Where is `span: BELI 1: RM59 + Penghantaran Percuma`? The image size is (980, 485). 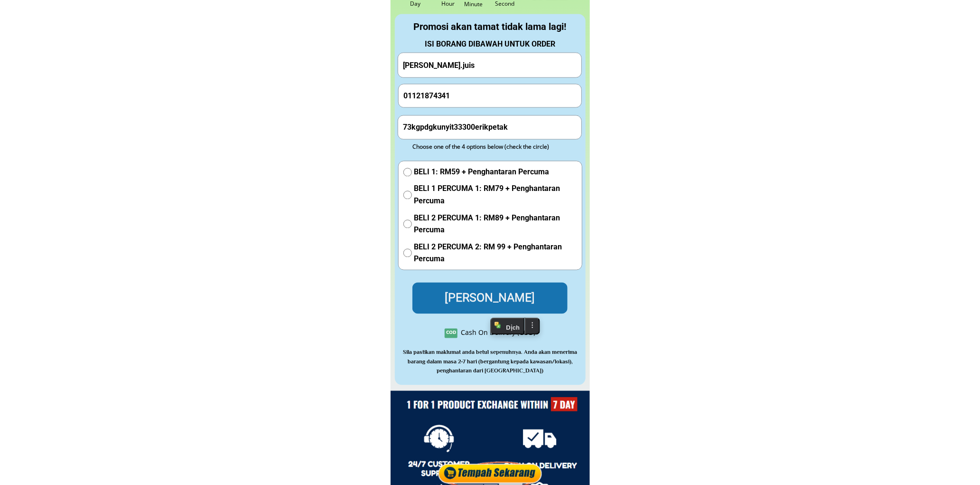 span: BELI 1: RM59 + Penghantaran Percuma is located at coordinates (495, 172).